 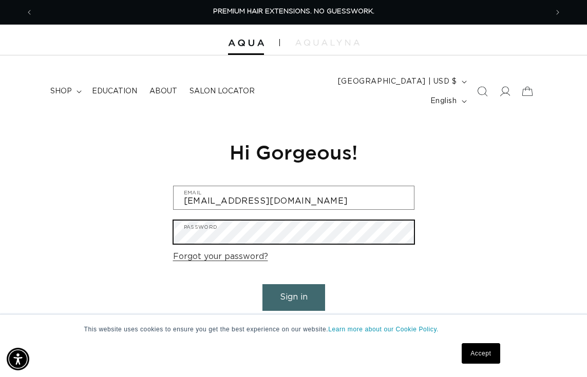 What do you see at coordinates (29, 12) in the screenshot?
I see `button: Previous announcement` at bounding box center [29, 12].